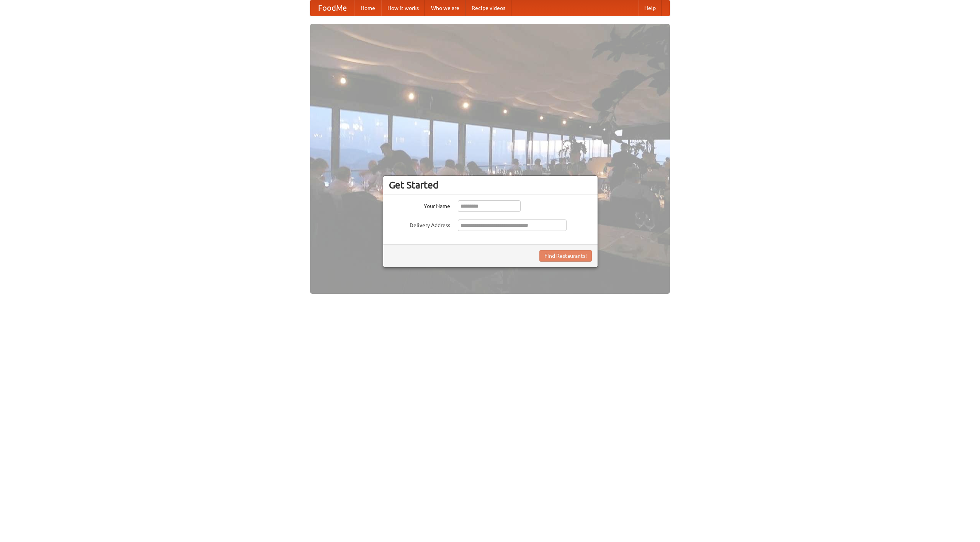 Image resolution: width=980 pixels, height=542 pixels. What do you see at coordinates (489, 8) in the screenshot?
I see `a: Recipe videos` at bounding box center [489, 8].